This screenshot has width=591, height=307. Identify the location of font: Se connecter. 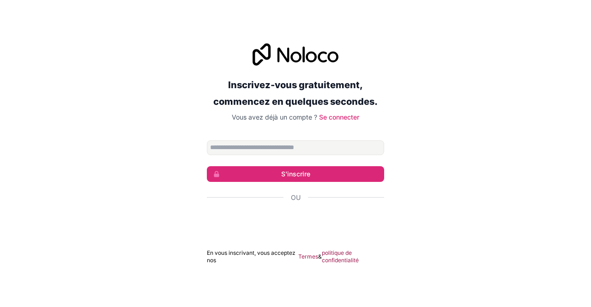
(339, 117).